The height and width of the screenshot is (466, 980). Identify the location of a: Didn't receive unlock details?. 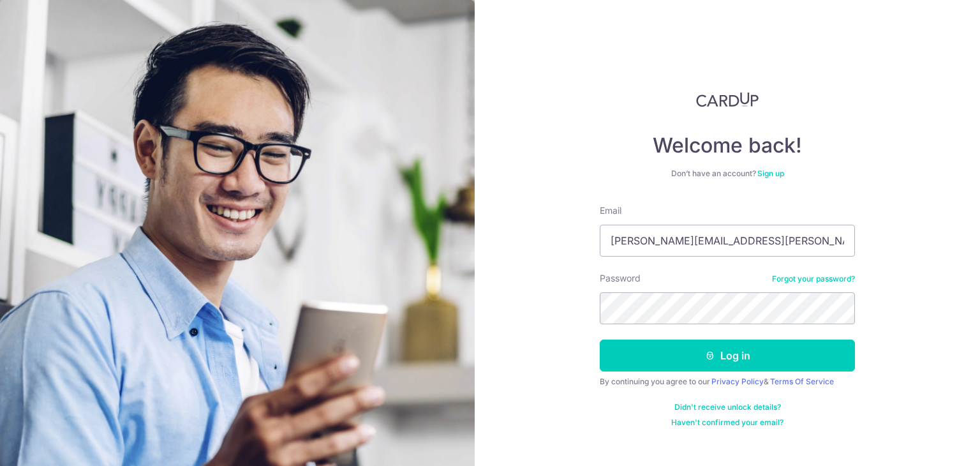
(727, 407).